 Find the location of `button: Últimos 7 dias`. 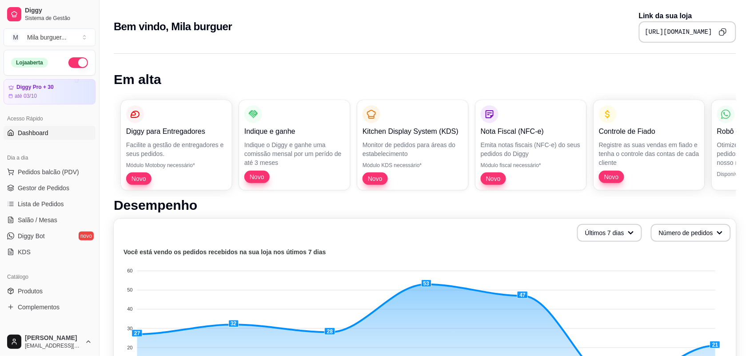

button: Últimos 7 dias is located at coordinates (609, 233).